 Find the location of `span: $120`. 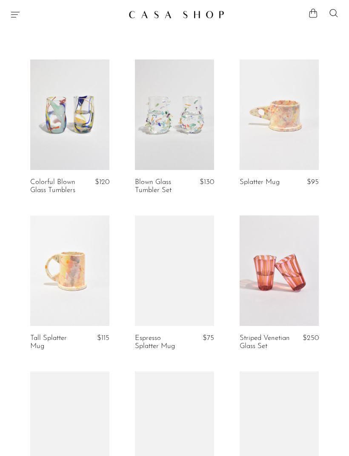

span: $120 is located at coordinates (102, 182).